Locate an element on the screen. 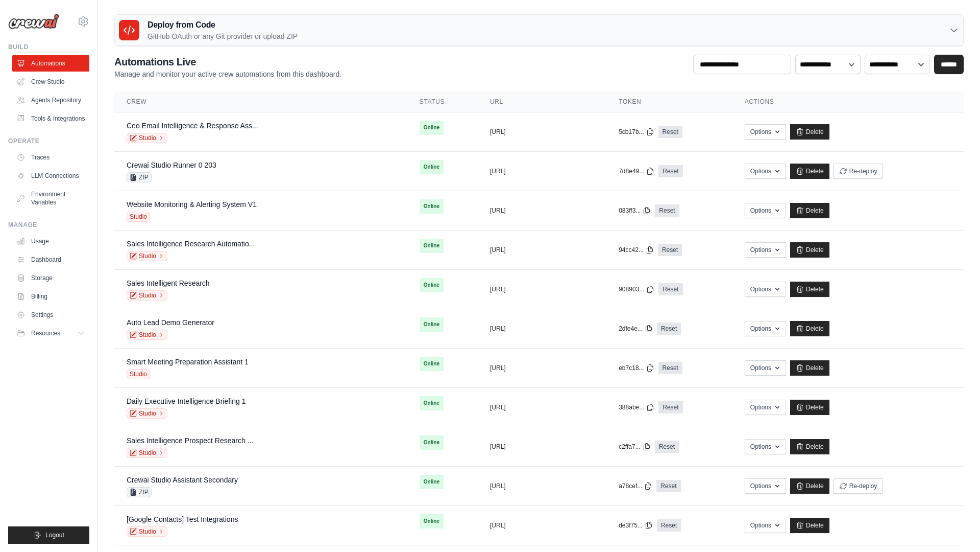 The height and width of the screenshot is (552, 980). span: Resources is located at coordinates (46, 333).